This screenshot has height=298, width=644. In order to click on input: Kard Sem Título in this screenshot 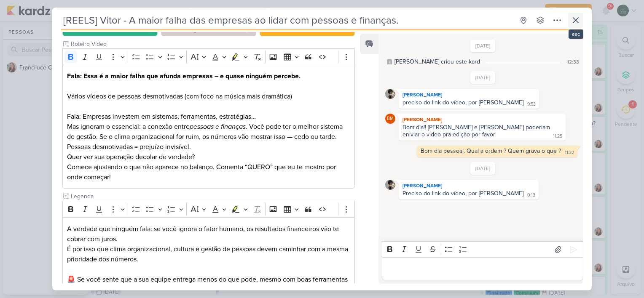, I will do `click(287, 20)`.